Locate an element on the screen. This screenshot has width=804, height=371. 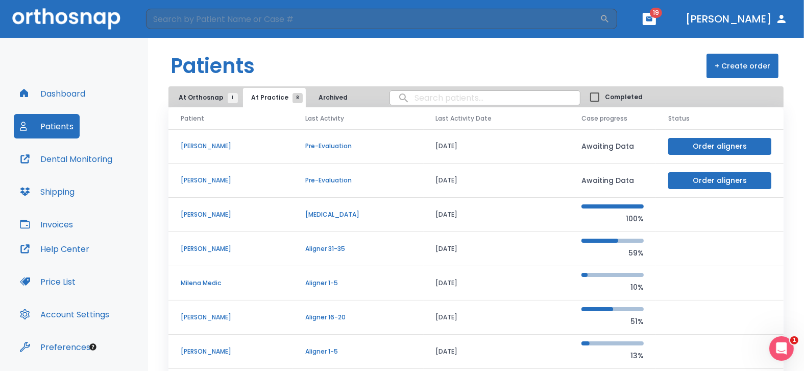
p: 51% is located at coordinates (613, 321).